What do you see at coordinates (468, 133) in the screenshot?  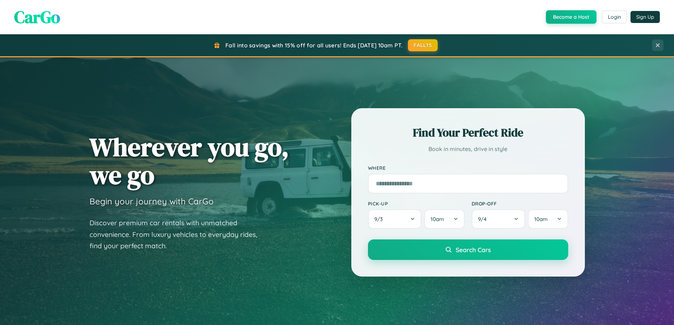 I see `h2: Find Your Perfect Ride` at bounding box center [468, 133].